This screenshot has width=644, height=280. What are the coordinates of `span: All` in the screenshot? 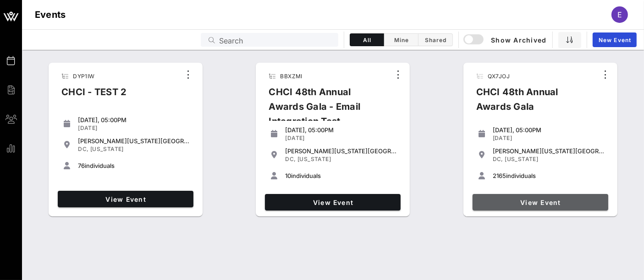 It's located at (367, 40).